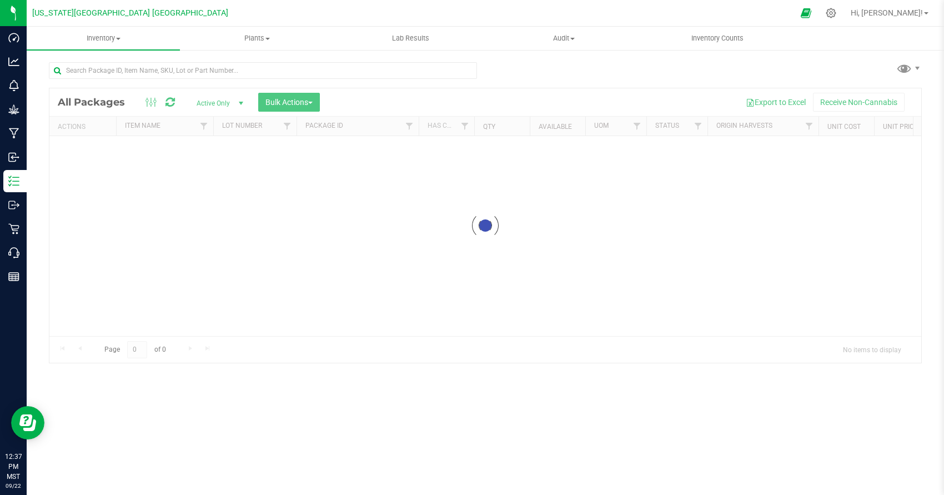 The image size is (944, 495). Describe the element at coordinates (14, 229) in the screenshot. I see `inline-svg: Retail` at that location.